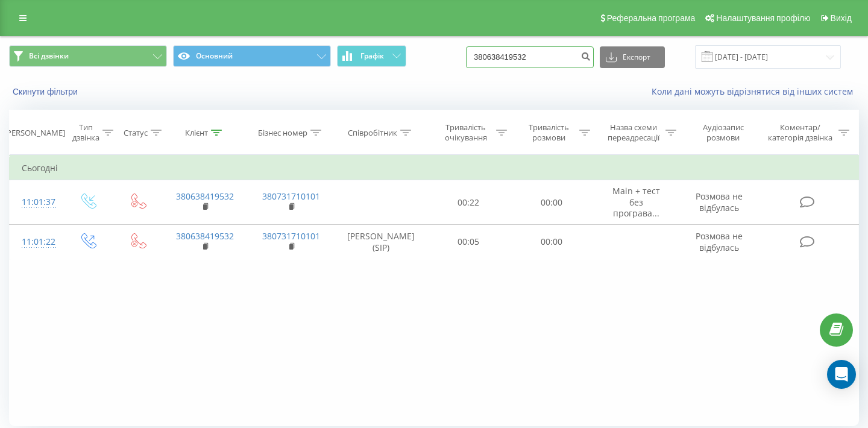 This screenshot has height=428, width=868. Describe the element at coordinates (372, 56) in the screenshot. I see `span: Графік` at that location.